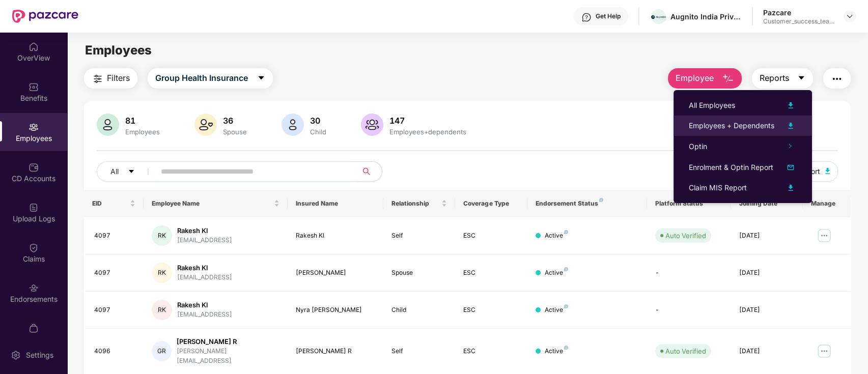 The height and width of the screenshot is (374, 868). Describe the element at coordinates (235, 121) in the screenshot. I see `div: 36` at that location.